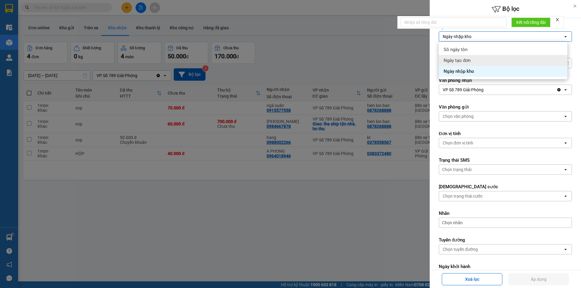 Image resolution: width=581 pixels, height=288 pixels. Describe the element at coordinates (463, 196) in the screenshot. I see `div: Chọn trạng thái cước` at that location.